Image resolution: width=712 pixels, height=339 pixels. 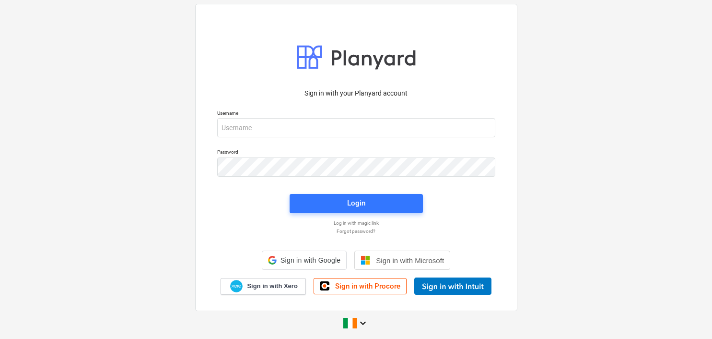 What do you see at coordinates (356, 231) in the screenshot?
I see `p: Forgot password?` at bounding box center [356, 231].